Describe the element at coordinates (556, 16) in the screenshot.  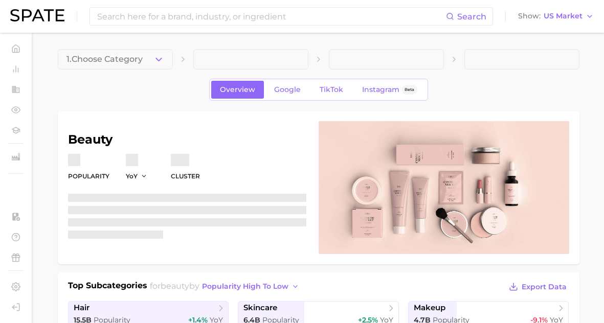
I see `button: ShowUS Market` at that location.